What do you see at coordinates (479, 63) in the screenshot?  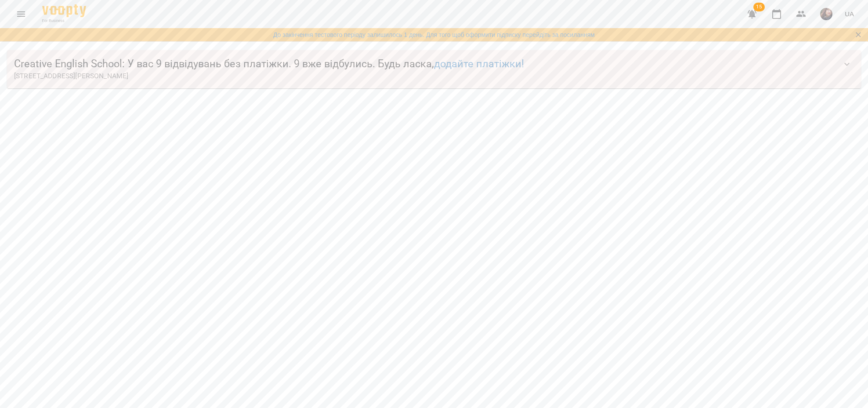 I see `a: додайте платіжки!` at bounding box center [479, 63].